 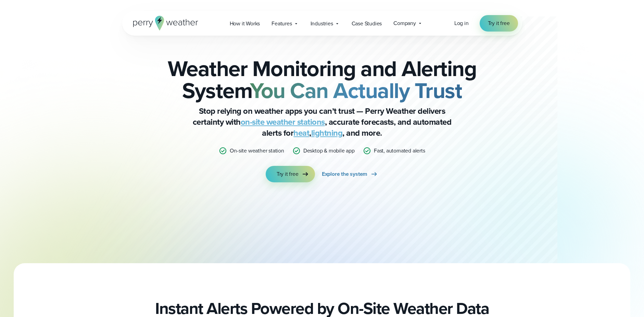 What do you see at coordinates (245, 23) in the screenshot?
I see `a: How it Works` at bounding box center [245, 23].